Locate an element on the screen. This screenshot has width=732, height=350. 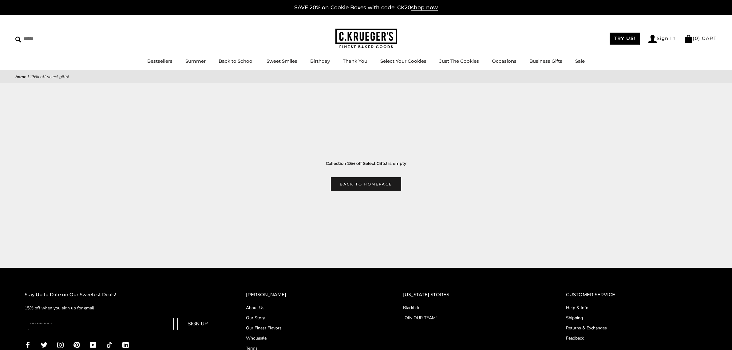
a: SAVE 20% on Cookie Boxes with code: CK20shop now is located at coordinates (366, 8).